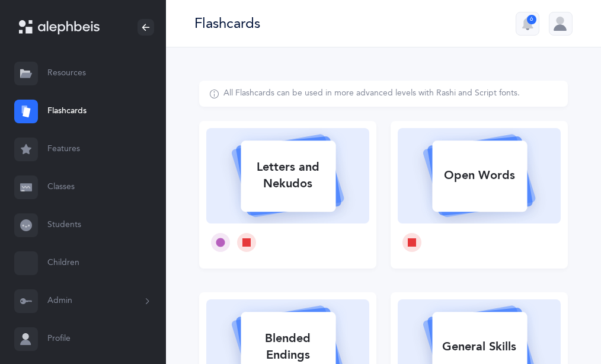 The image size is (601, 364). Describe the element at coordinates (288, 175) in the screenshot. I see `div: Letters and Nekudos` at that location.